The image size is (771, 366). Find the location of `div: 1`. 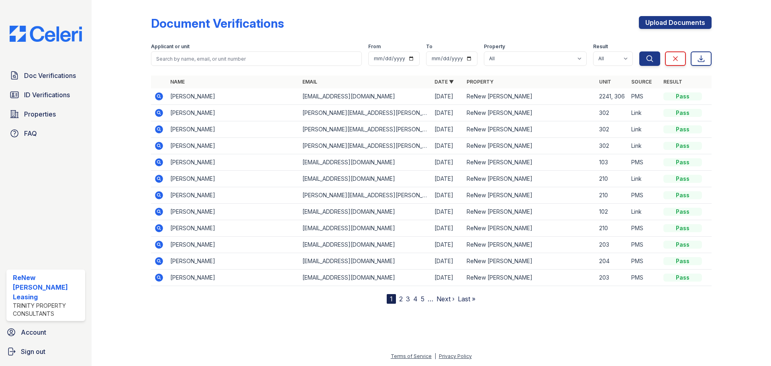

div: 1 is located at coordinates (391, 299).